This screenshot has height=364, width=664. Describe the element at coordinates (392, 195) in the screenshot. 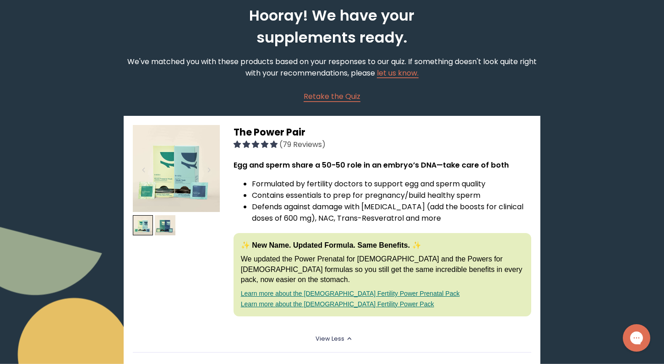

I see `li: Contains essentials to prep for pregnancy/build healthy sperm` at that location.